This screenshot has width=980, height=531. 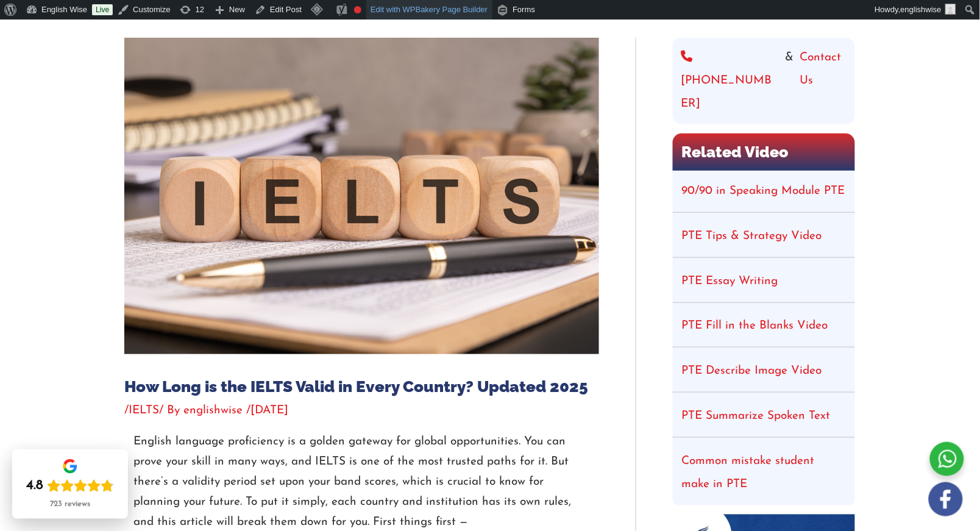 I want to click on a: Live, so click(x=102, y=10).